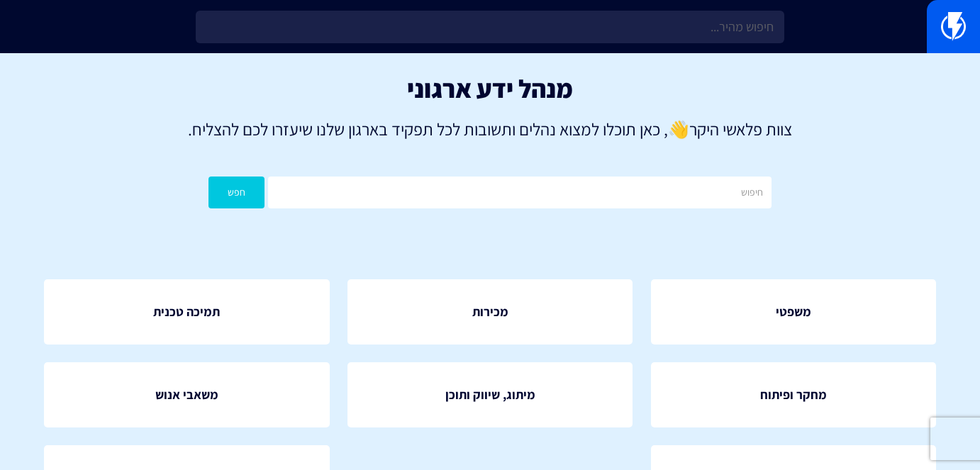 Image resolution: width=980 pixels, height=470 pixels. Describe the element at coordinates (519, 192) in the screenshot. I see `input: חיפוש` at that location.